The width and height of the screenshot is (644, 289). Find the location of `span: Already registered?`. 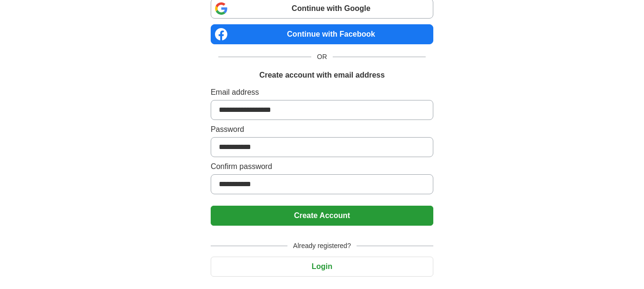

span: Already registered? is located at coordinates (322, 246).